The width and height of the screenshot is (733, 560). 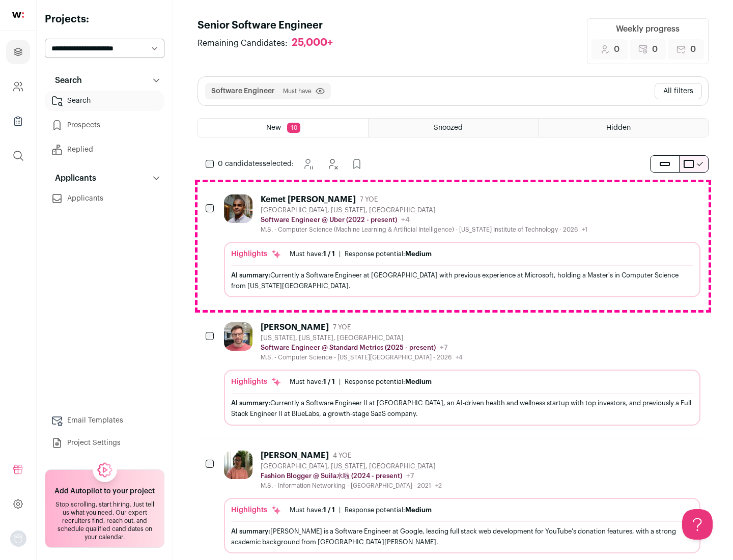 What do you see at coordinates (242, 43) in the screenshot?
I see `span: Remaining Candidates:` at bounding box center [242, 43].